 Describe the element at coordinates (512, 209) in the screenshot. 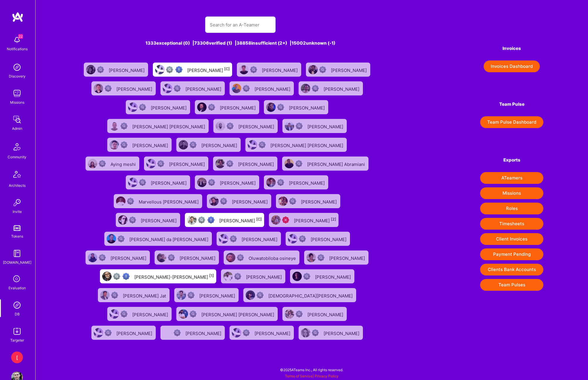

I see `button: Roles` at that location.